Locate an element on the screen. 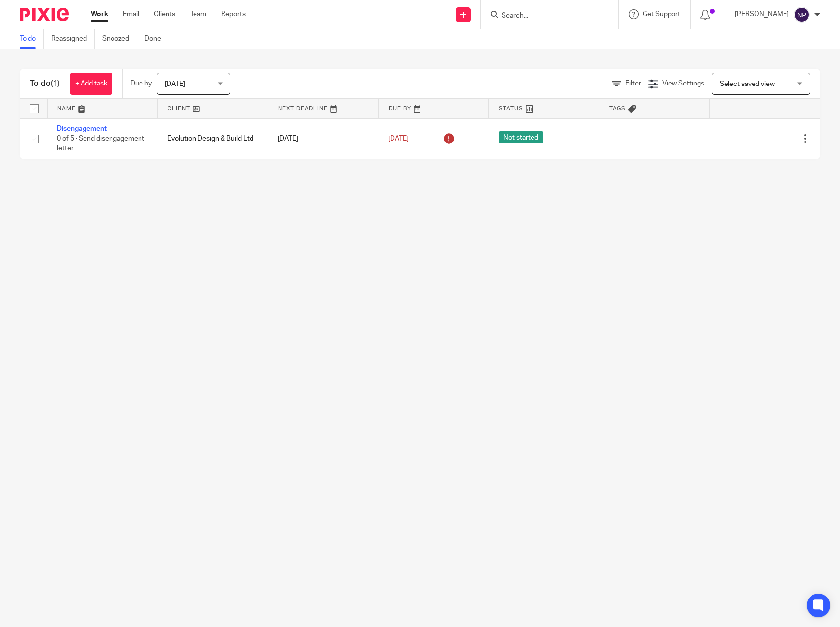 The height and width of the screenshot is (627, 840). span: 0 of 5 · Send disengagement letter is located at coordinates (101, 144).